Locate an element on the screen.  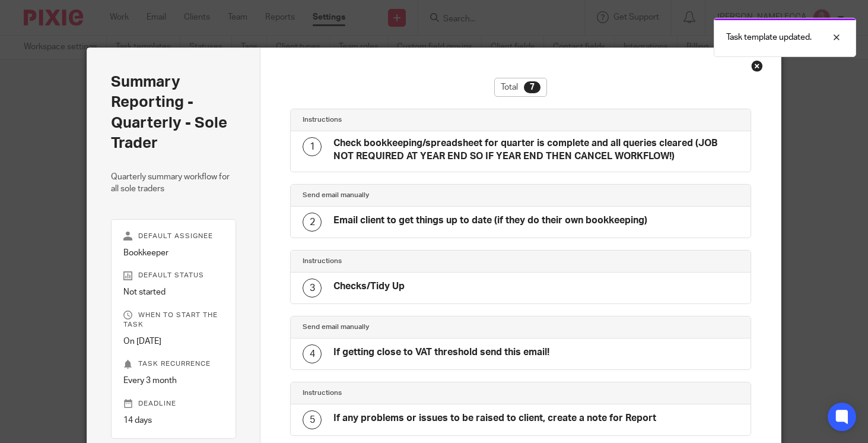
p: Default assignee is located at coordinates (173, 236).